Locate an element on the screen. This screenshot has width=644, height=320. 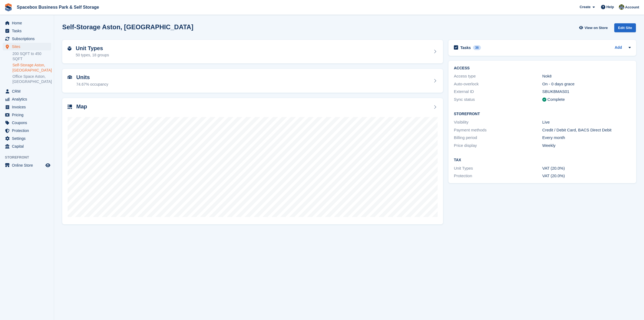
div: Weekly is located at coordinates (587, 146).